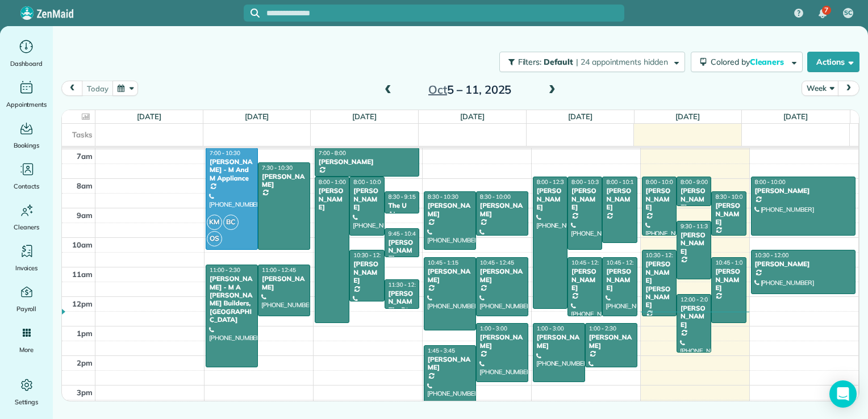 This screenshot has height=419, width=868. I want to click on span: 7:00 - 8:00, so click(332, 153).